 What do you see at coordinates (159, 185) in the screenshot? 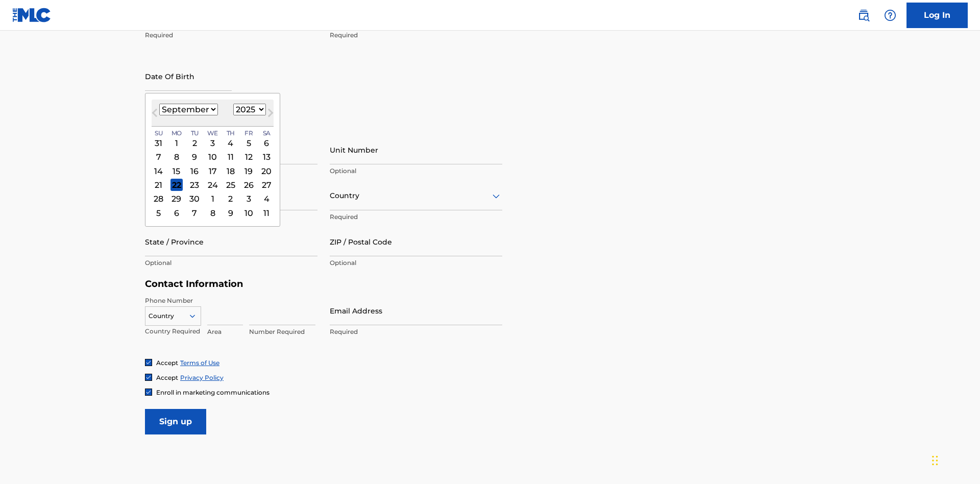
I see `div: Choose Sunday, September 21st, 2025` at bounding box center [159, 185].